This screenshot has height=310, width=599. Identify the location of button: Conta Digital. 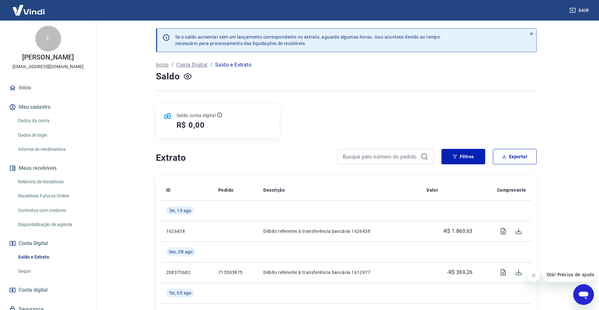
(48, 243).